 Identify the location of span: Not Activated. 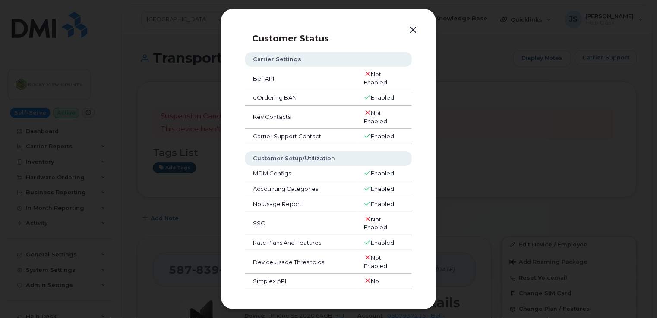
(377, 301).